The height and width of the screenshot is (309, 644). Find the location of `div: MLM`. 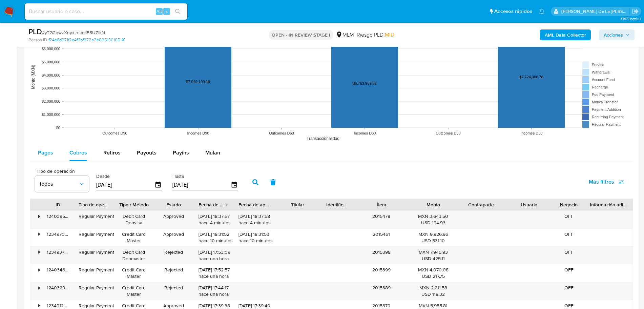

div: MLM is located at coordinates (345, 35).